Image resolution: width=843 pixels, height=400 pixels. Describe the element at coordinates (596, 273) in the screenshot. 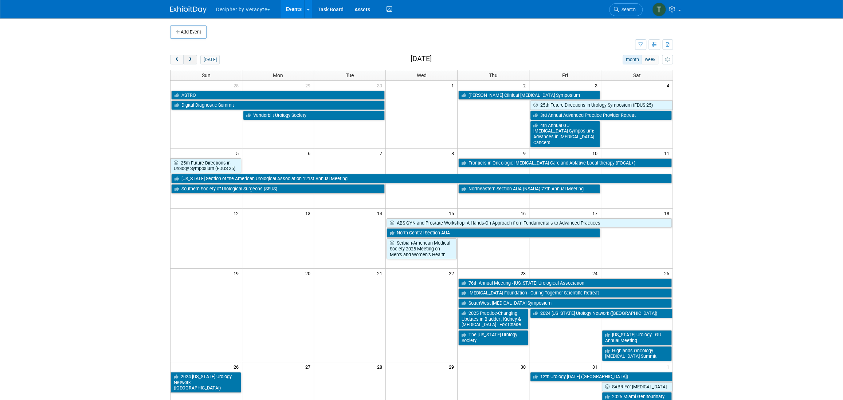

I see `span: 24` at that location.